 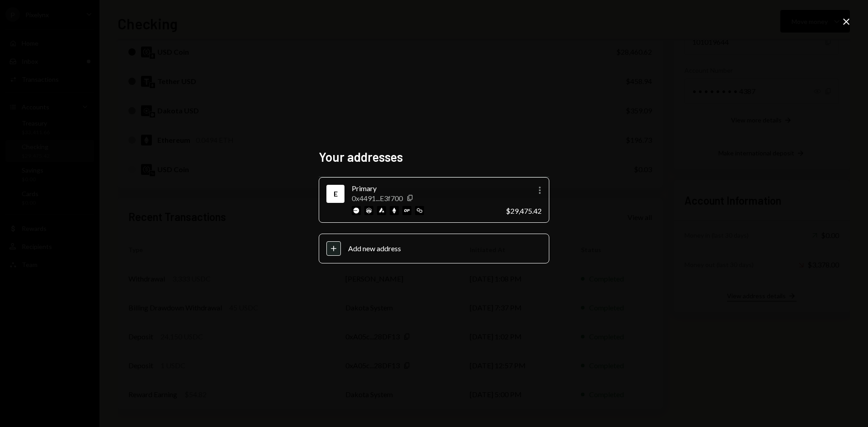 I want to click on div: 0x4491...E3f700, so click(x=377, y=198).